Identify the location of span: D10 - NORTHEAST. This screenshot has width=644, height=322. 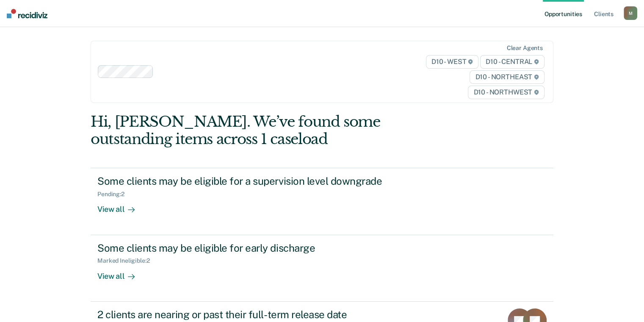
(507, 77).